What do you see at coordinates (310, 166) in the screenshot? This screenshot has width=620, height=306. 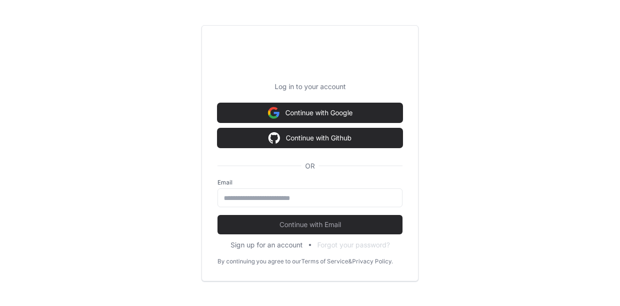 I see `span: OR` at bounding box center [310, 166].